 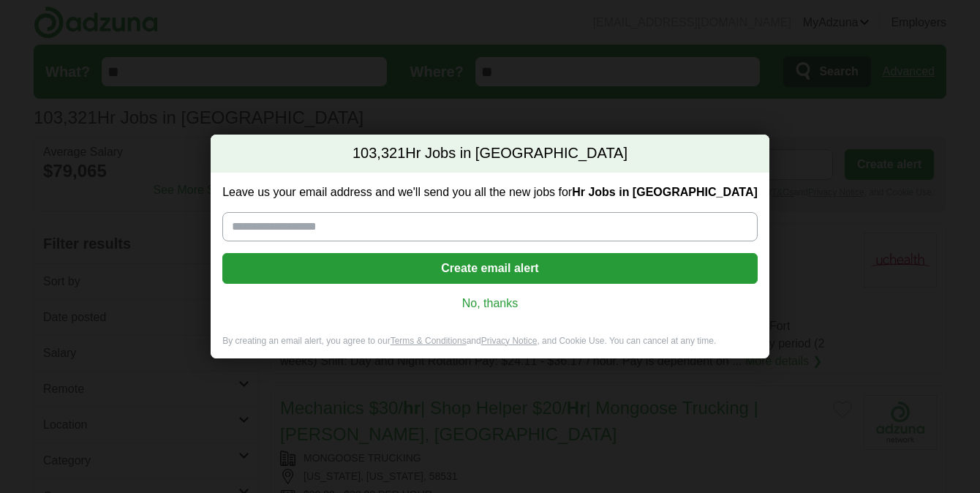 What do you see at coordinates (428, 341) in the screenshot?
I see `a: Terms & Conditions` at bounding box center [428, 341].